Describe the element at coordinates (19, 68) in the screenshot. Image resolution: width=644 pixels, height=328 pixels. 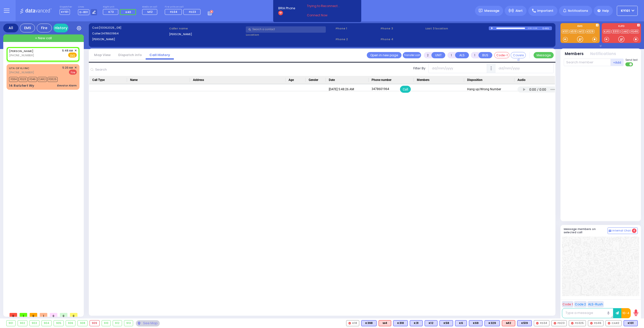
I see `a: UTA OF KJ INC` at that location.